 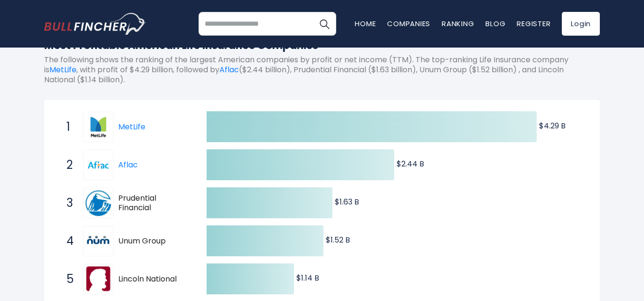 I want to click on text: $2.44 B, so click(x=410, y=164).